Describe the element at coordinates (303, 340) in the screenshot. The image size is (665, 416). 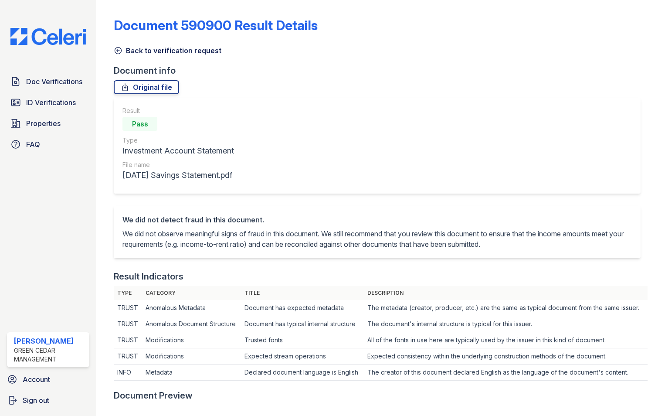
I see `td: Trusted fonts` at that location.